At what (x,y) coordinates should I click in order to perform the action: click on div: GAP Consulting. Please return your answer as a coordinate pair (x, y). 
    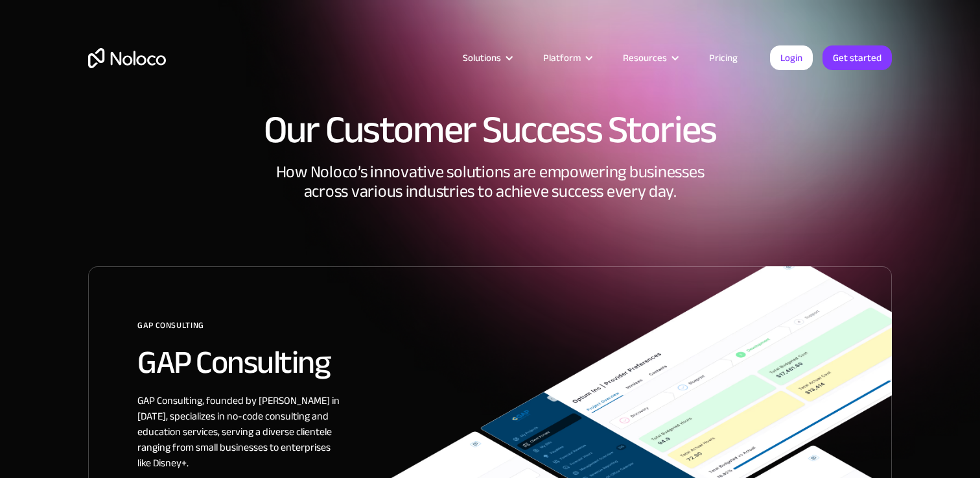
    Looking at the image, I should click on (514, 330).